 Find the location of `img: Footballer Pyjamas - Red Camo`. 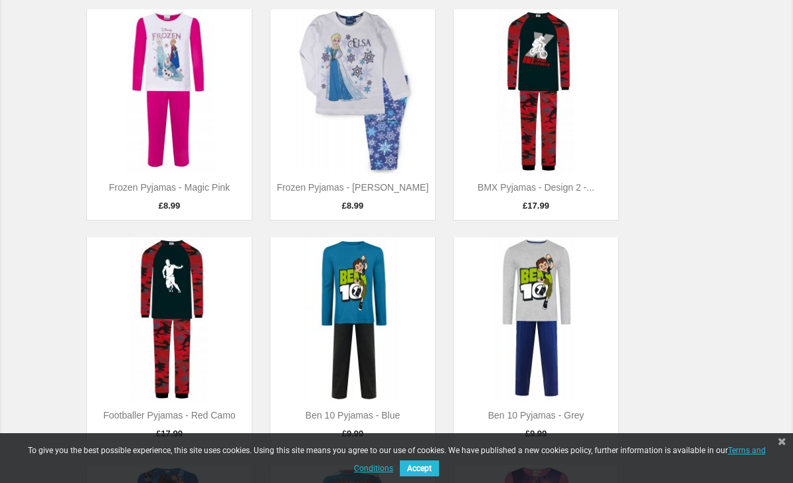

img: Footballer Pyjamas - Red Camo is located at coordinates (169, 319).